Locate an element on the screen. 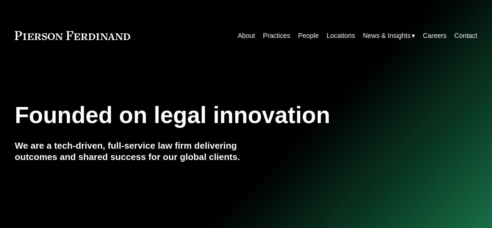 The height and width of the screenshot is (228, 492). a: Careers is located at coordinates (435, 36).